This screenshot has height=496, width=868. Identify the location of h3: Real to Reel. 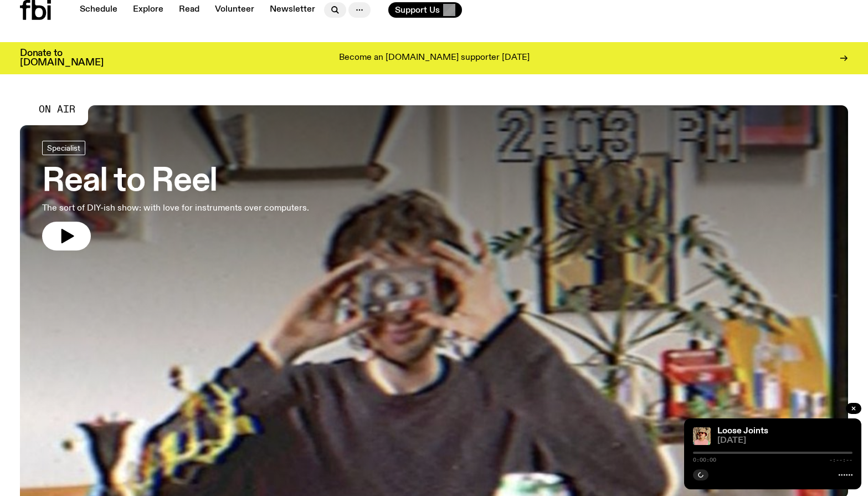
(176, 182).